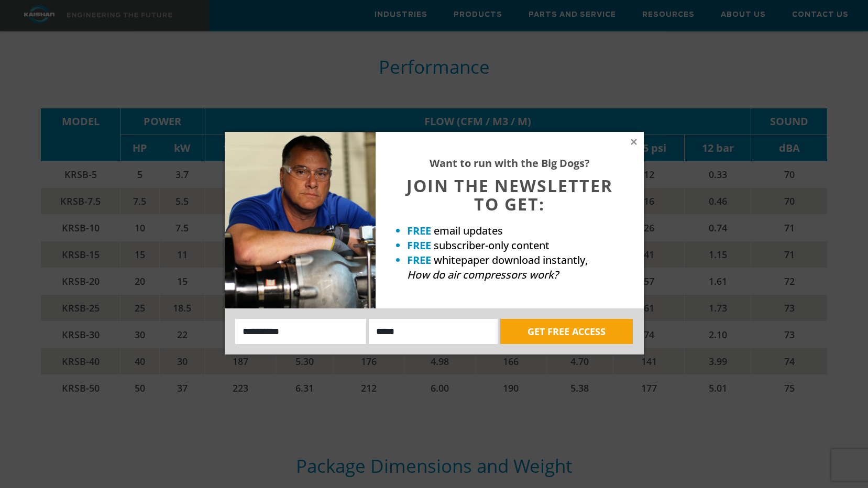 The image size is (868, 488). Describe the element at coordinates (634, 142) in the screenshot. I see `button: Close` at that location.